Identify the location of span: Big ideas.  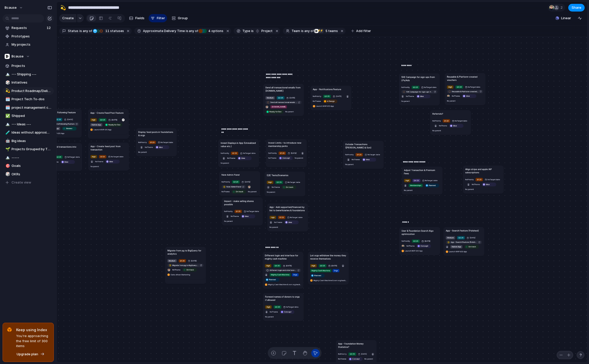
(32, 141).